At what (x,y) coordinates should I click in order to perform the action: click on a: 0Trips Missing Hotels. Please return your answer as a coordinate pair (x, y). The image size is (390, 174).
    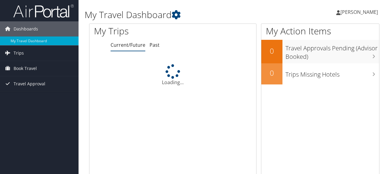
    Looking at the image, I should click on (320, 74).